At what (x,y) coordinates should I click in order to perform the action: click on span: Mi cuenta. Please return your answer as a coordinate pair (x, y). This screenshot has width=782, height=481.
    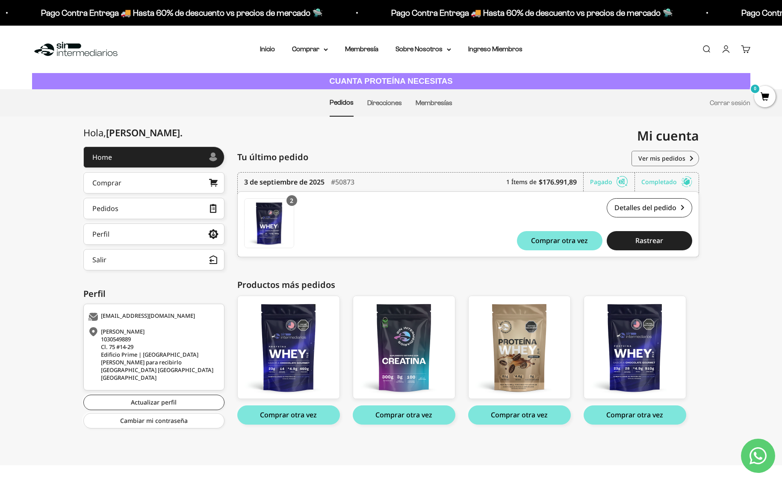
    Looking at the image, I should click on (668, 136).